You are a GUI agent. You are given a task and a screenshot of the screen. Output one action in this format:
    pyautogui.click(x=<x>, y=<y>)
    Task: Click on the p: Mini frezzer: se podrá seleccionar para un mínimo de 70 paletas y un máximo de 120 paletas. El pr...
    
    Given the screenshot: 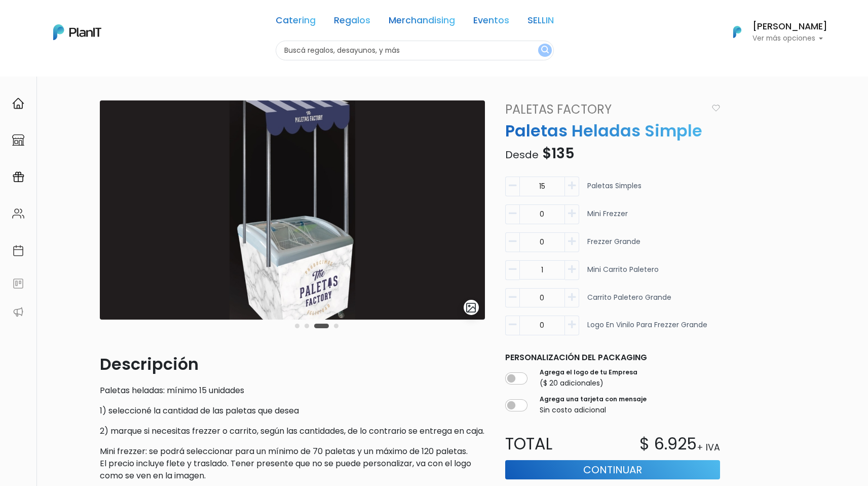 What is the action you would take?
    pyautogui.click(x=292, y=464)
    